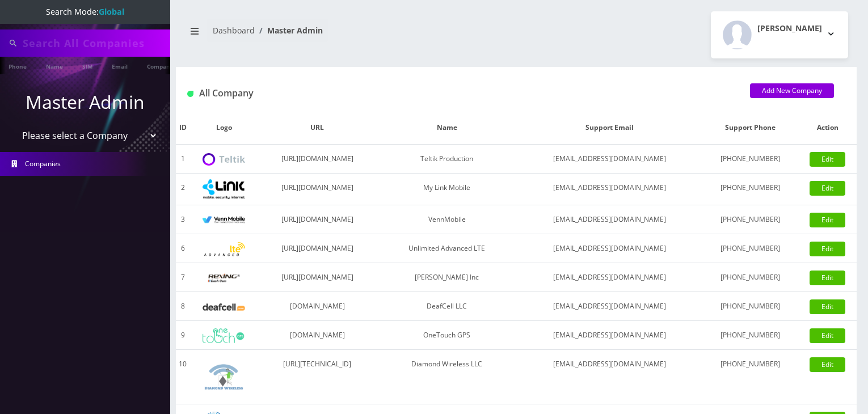 Image resolution: width=868 pixels, height=414 pixels. Describe the element at coordinates (183, 277) in the screenshot. I see `td: 7` at that location.